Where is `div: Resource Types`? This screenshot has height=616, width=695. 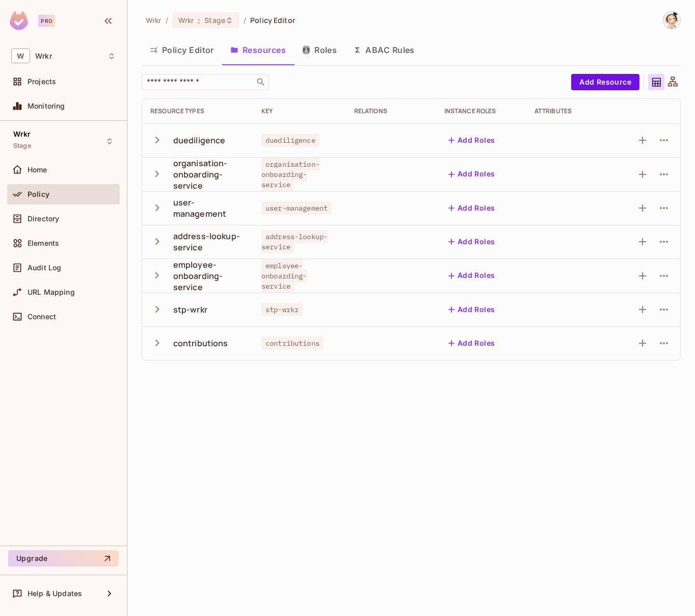
div: Resource Types is located at coordinates (197, 111).